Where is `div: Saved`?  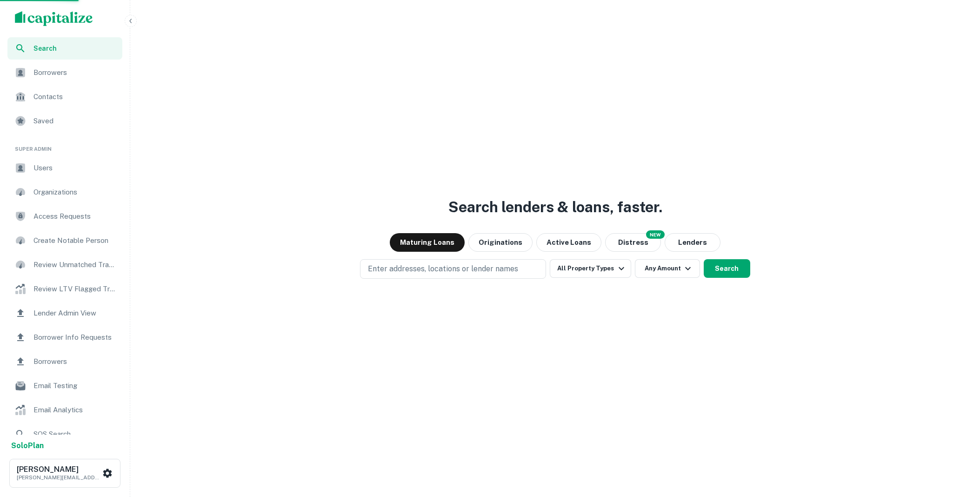 div: Saved is located at coordinates (64, 121).